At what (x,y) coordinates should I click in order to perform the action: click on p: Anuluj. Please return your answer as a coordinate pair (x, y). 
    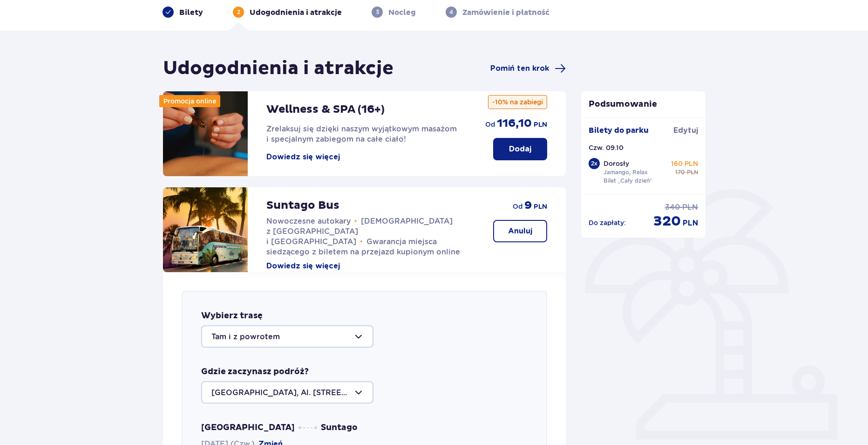
    Looking at the image, I should click on (520, 231).